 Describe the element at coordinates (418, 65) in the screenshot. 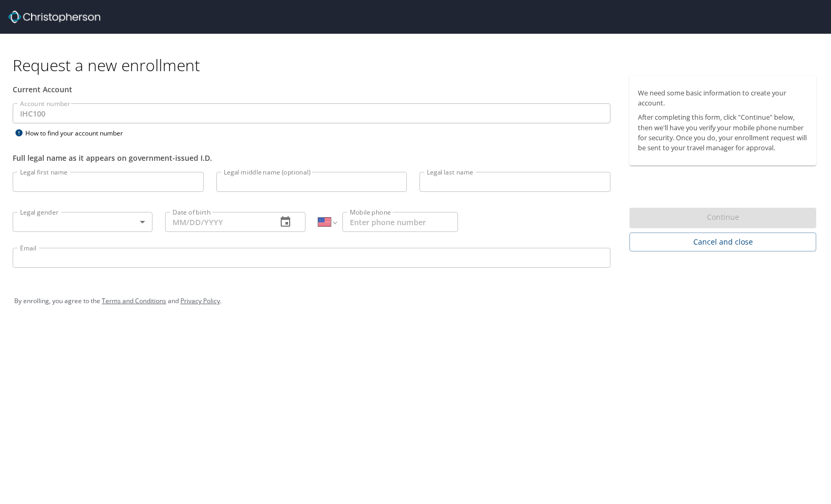

I see `h1: Request a new enrollment` at that location.